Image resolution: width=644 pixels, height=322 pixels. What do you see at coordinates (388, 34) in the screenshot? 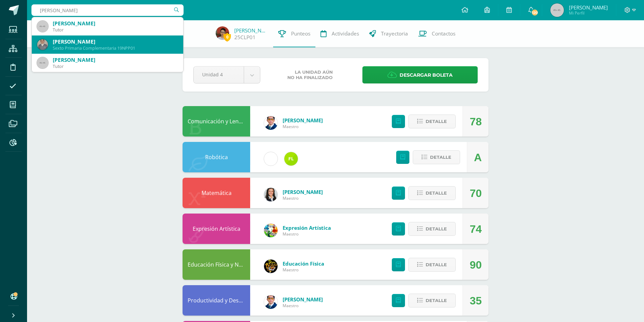
I see `a: Trayectoria` at bounding box center [388, 34].